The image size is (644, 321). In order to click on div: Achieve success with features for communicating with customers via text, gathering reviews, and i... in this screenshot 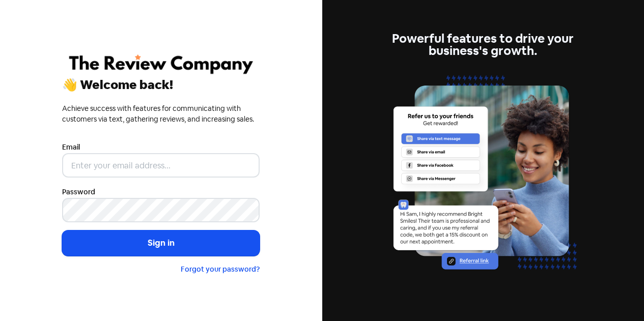, I will do `click(161, 114)`.